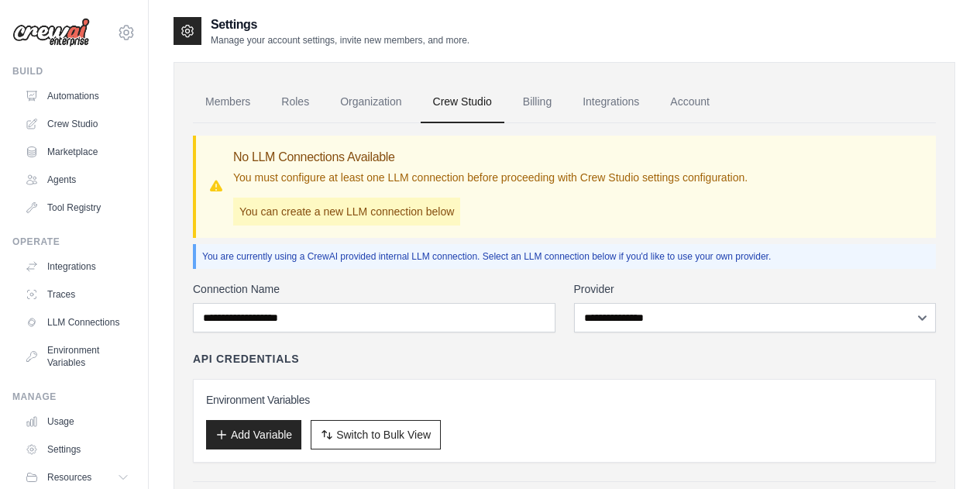 The image size is (980, 489). What do you see at coordinates (77, 322) in the screenshot?
I see `a: LLM Connections` at bounding box center [77, 322].